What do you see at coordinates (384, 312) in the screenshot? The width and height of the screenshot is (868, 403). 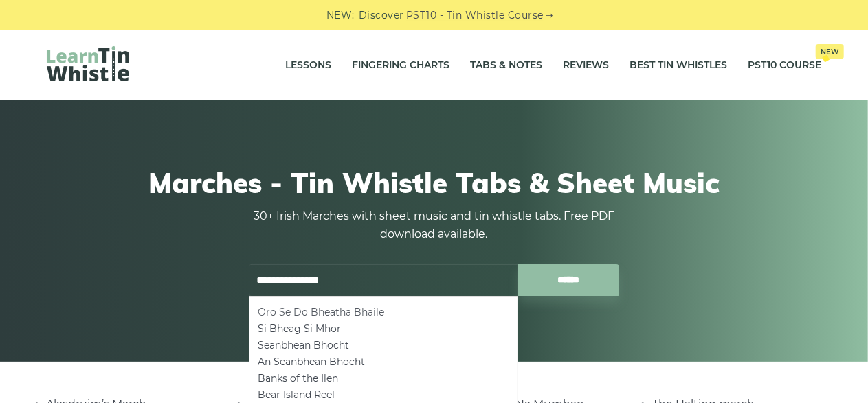 I see `li: Oro Se Do Bheatha Bhaile` at bounding box center [384, 312].